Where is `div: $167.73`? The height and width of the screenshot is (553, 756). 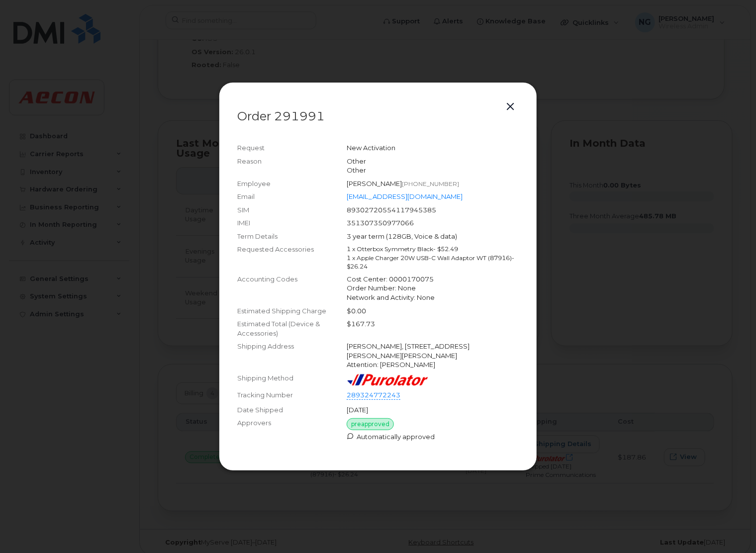
div: $167.73 is located at coordinates (433, 329).